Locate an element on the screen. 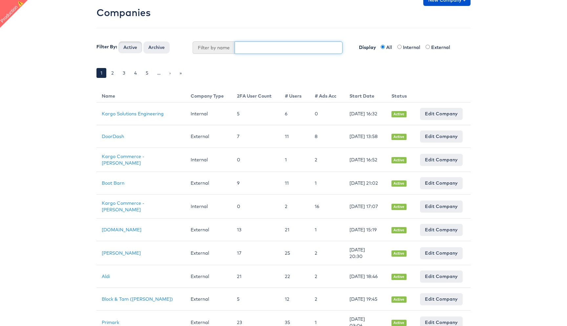 The image size is (567, 326). td: 12 is located at coordinates (294, 299).